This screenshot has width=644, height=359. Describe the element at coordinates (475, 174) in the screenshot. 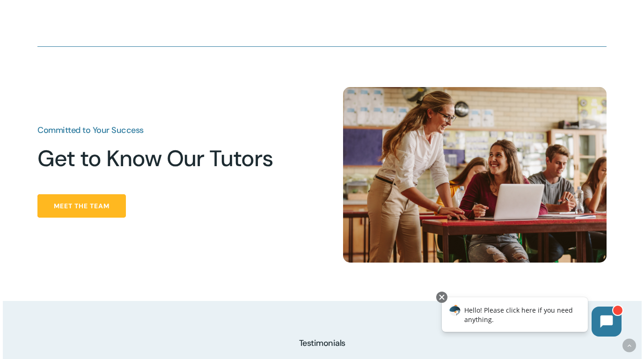

I see `img: Happy Tutors 11` at that location.